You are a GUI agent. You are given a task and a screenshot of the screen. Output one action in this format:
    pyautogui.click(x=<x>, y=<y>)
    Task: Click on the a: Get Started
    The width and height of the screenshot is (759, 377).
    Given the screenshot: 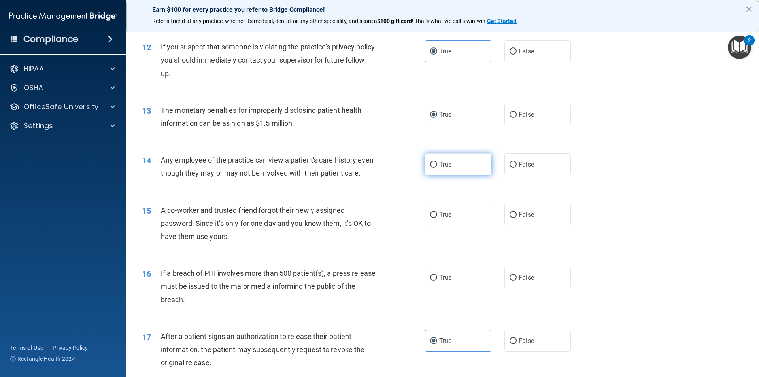 What is the action you would take?
    pyautogui.click(x=502, y=21)
    